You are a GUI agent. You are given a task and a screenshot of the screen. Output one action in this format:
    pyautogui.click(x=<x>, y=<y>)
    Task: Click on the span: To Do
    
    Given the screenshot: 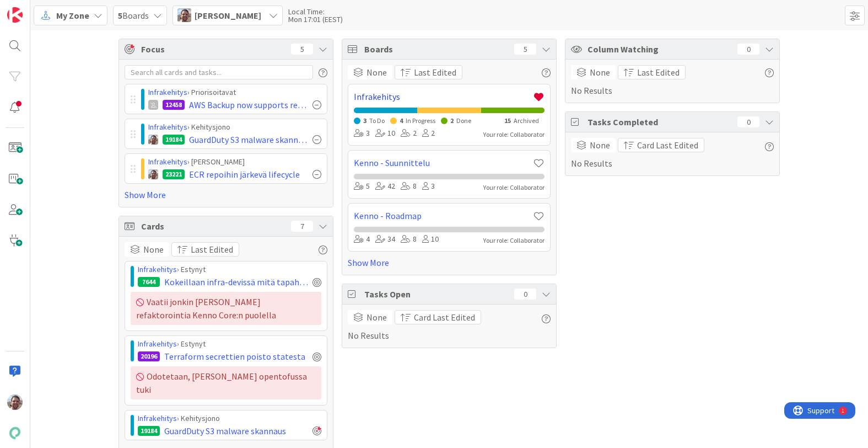 What is the action you would take?
    pyautogui.click(x=377, y=121)
    